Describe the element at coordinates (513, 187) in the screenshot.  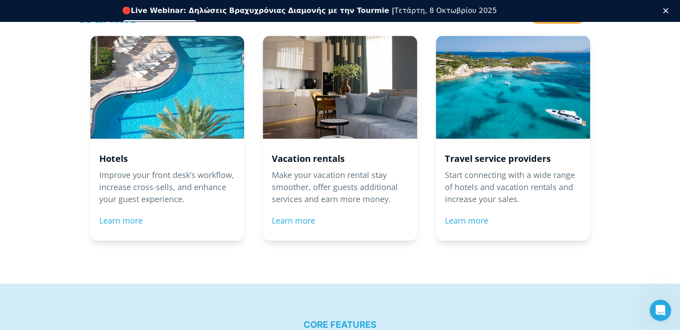
I see `p: Start connecting with a wide range of hotels and vacation rentals and increase your sales.` at that location.